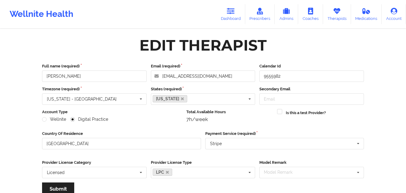 This screenshot has height=193, width=406. Describe the element at coordinates (312, 66) in the screenshot. I see `label: Calendar Id` at that location.